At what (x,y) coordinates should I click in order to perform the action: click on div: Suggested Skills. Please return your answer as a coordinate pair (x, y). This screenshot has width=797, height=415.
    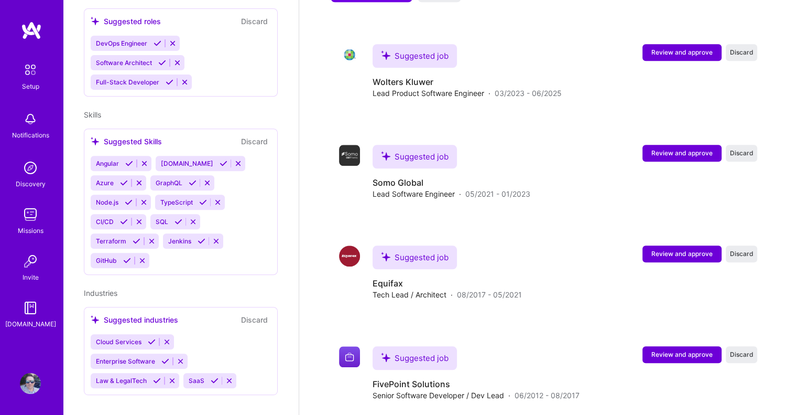
    Looking at the image, I should click on (126, 141).